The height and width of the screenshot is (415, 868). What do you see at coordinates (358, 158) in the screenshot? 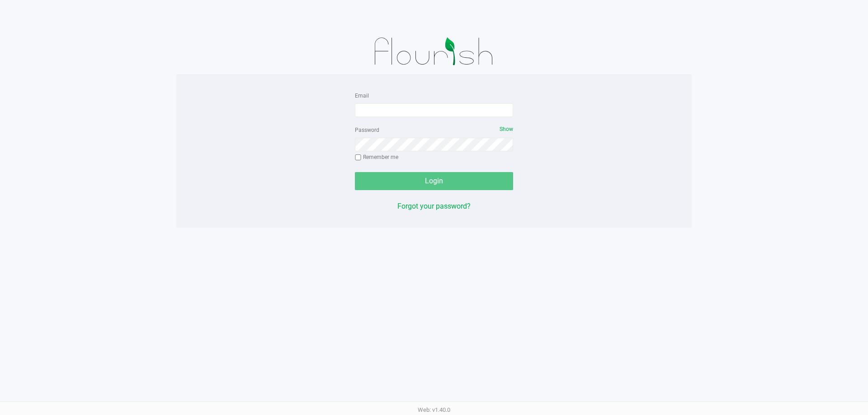
I see `input: Remember me` at bounding box center [358, 158].